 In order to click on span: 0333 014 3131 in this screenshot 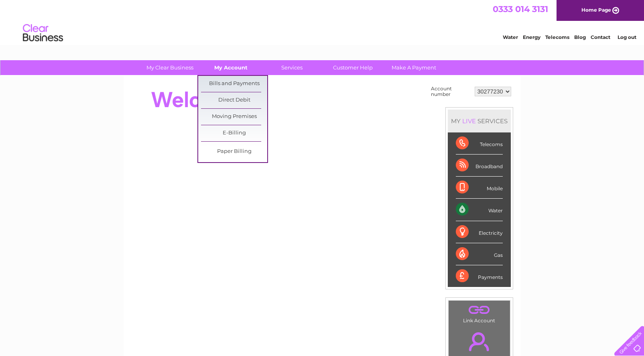, I will do `click(520, 9)`.